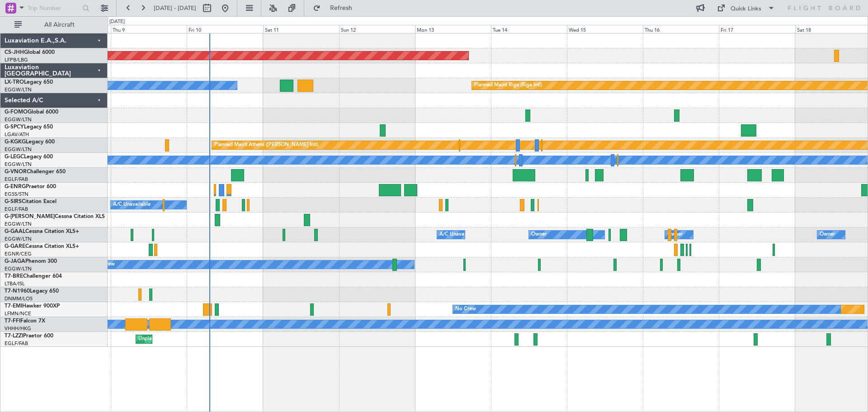 The height and width of the screenshot is (412, 868). What do you see at coordinates (28, 127) in the screenshot?
I see `a: G-SPCYLegacy 650` at bounding box center [28, 127].